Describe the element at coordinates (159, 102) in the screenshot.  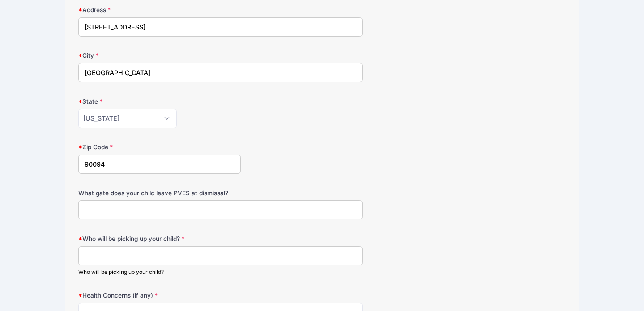
I see `label: State` at that location.